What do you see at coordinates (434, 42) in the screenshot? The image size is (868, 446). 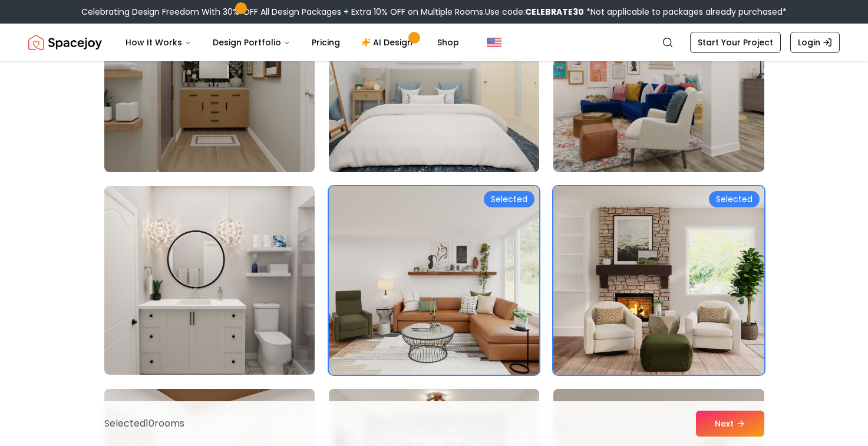 I see `nav: Global` at bounding box center [434, 42].